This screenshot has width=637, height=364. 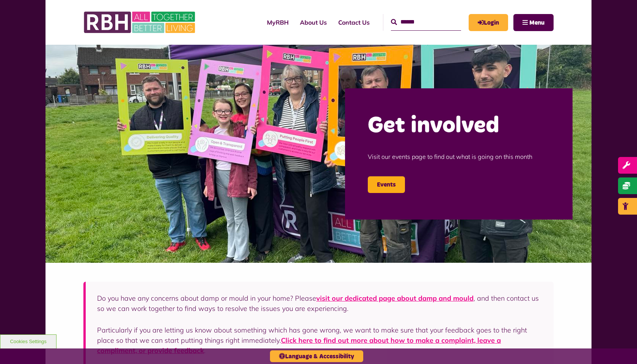 What do you see at coordinates (459, 157) in the screenshot?
I see `p: Visit our events page to find out what is going on this month` at bounding box center [459, 157].